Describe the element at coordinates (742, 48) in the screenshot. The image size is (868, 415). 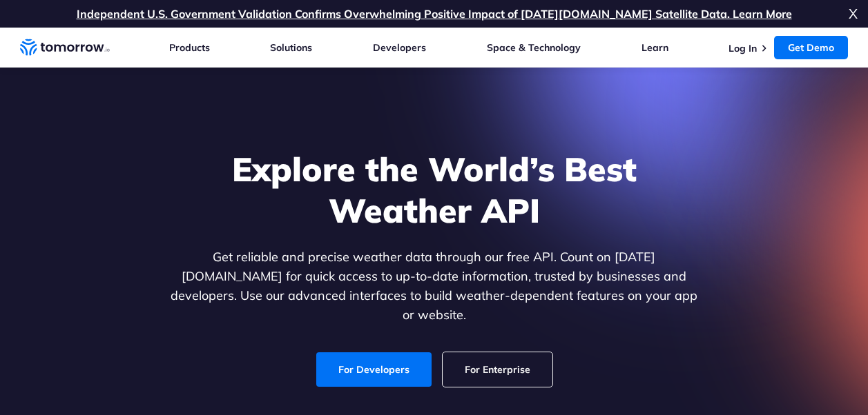
I see `a: Log In` at that location.